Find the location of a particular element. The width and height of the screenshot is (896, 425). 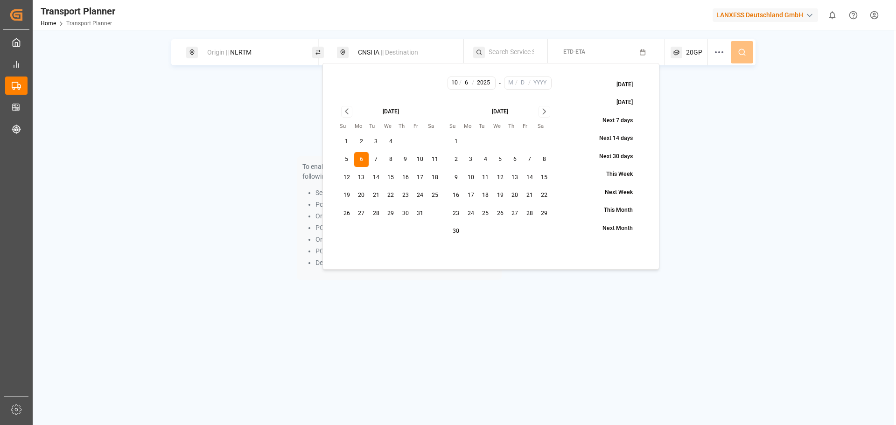

input: M is located at coordinates (510, 83).